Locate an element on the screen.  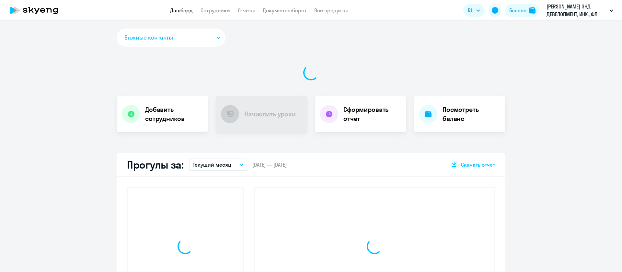
a: Отчеты is located at coordinates (246, 10).